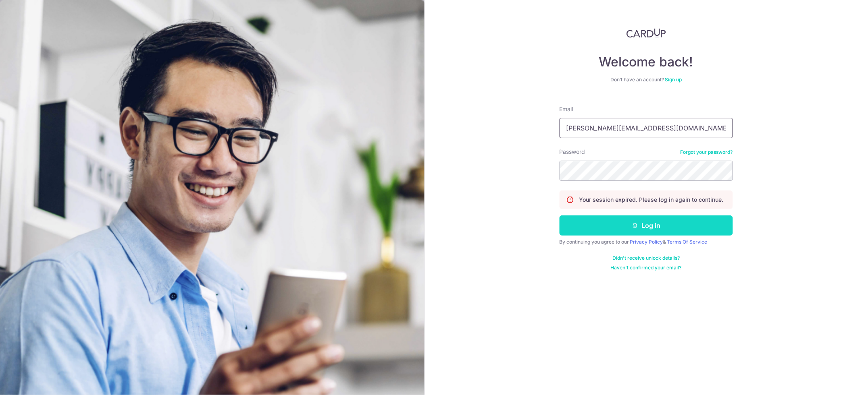 The height and width of the screenshot is (395, 868). Describe the element at coordinates (674, 79) in the screenshot. I see `a: Sign up` at that location.